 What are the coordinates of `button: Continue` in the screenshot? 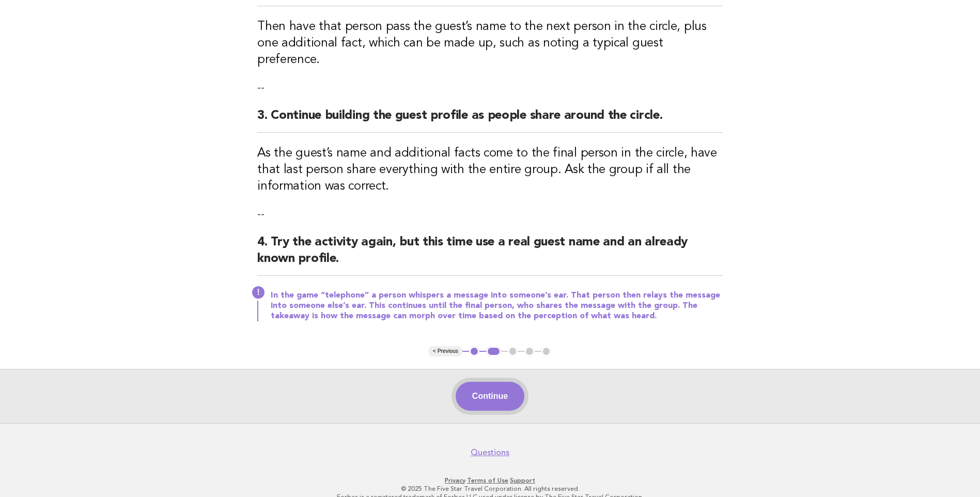 It's located at (490, 396).